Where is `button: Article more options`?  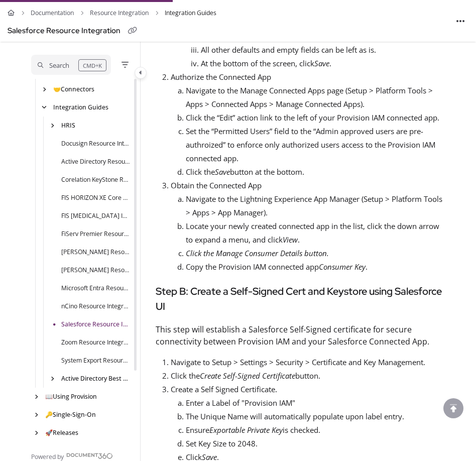
button: Article more options is located at coordinates (461, 21).